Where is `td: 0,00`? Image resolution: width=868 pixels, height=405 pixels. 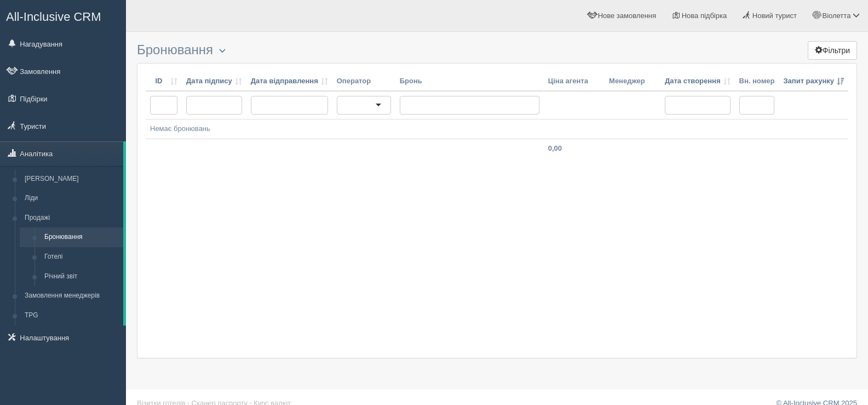 td: 0,00 is located at coordinates (574, 148).